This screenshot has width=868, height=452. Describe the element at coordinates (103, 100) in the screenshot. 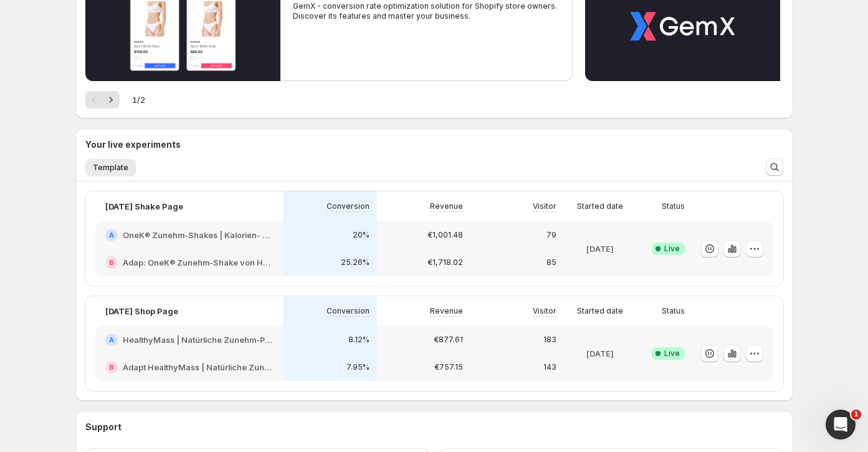

I see `nav: Pagination` at that location.